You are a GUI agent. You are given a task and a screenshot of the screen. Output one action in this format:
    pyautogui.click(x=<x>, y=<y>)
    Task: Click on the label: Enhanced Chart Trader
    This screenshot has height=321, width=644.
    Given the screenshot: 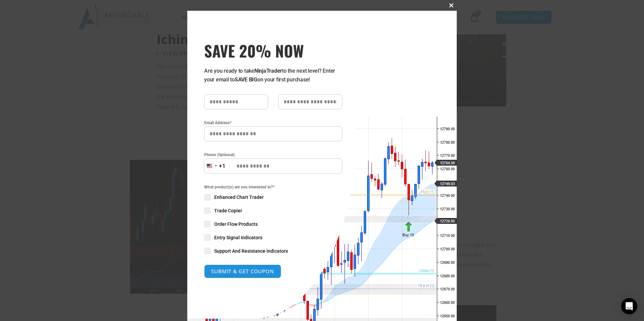 What is the action you would take?
    pyautogui.click(x=273, y=197)
    